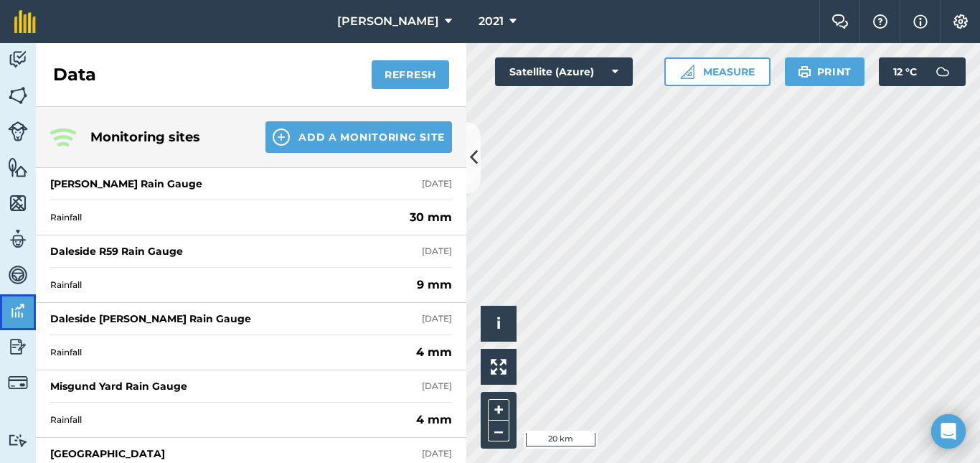 This screenshot has width=980, height=463. Describe the element at coordinates (949, 431) in the screenshot. I see `div: Open Intercom Messenger` at that location.